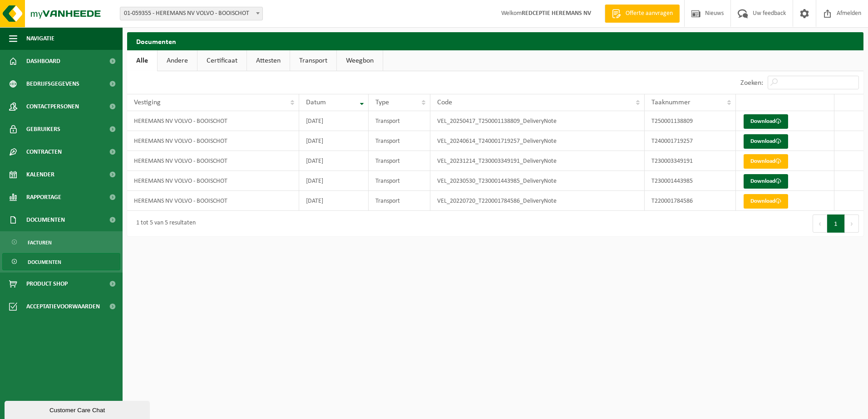  Describe the element at coordinates (147, 103) in the screenshot. I see `span: Vestiging` at that location.